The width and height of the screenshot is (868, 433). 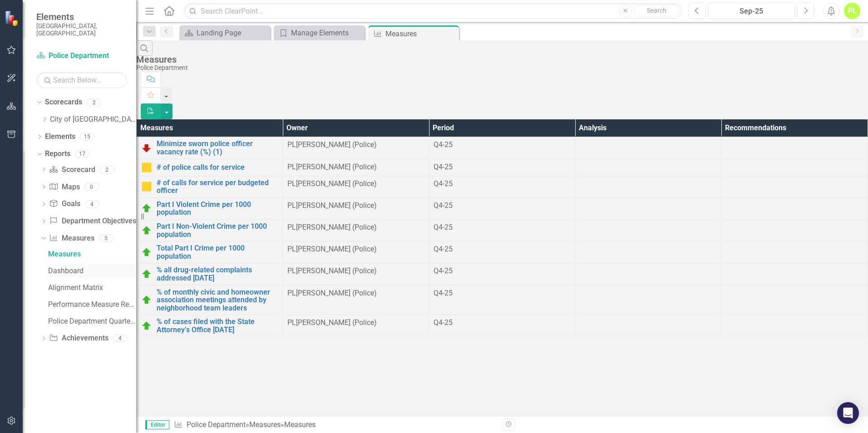 I want to click on input: Search ClearPoint..., so click(x=433, y=11).